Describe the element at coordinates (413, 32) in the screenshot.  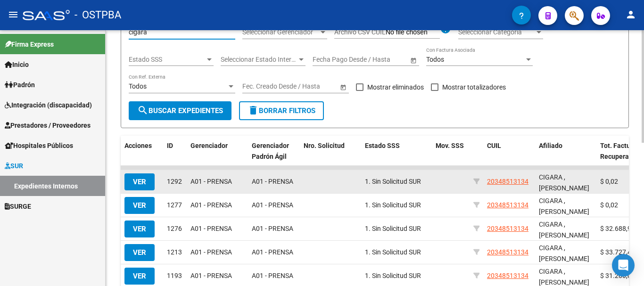
I see `input: Archivo CSV CUIL` at that location.